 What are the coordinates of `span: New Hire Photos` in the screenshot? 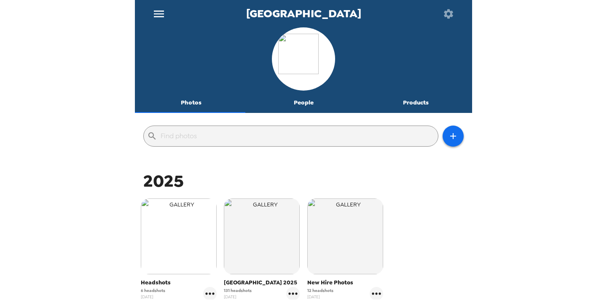 It's located at (345, 283).